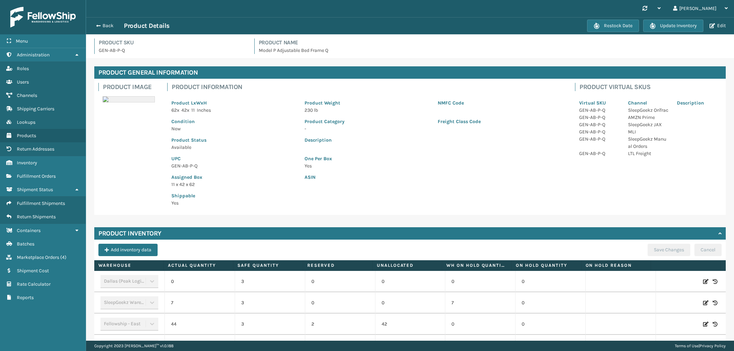 The height and width of the screenshot is (351, 734). What do you see at coordinates (367, 103) in the screenshot?
I see `p: Product Weight` at bounding box center [367, 103].